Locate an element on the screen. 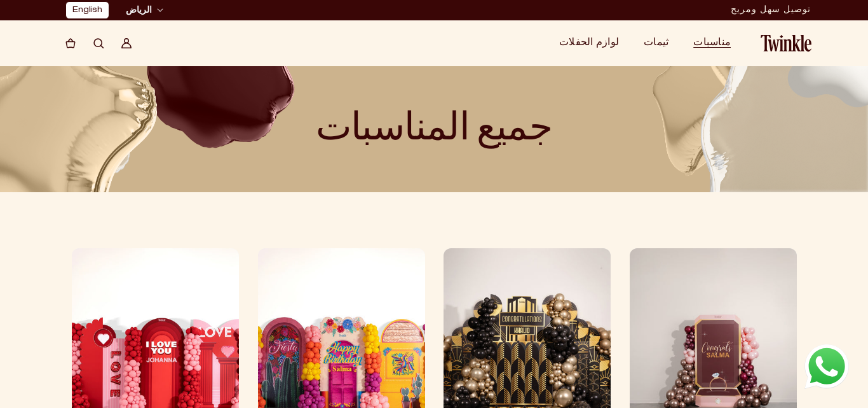 This screenshot has height=408, width=868. summary: ثيمات is located at coordinates (661, 44).